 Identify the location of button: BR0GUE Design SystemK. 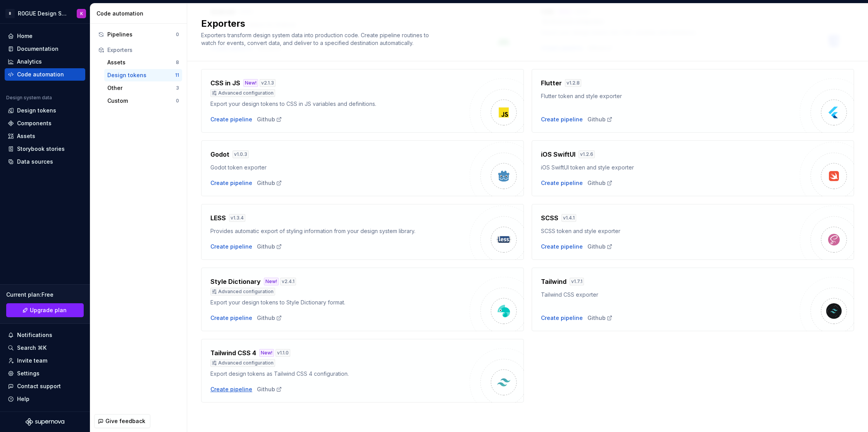
(45, 13).